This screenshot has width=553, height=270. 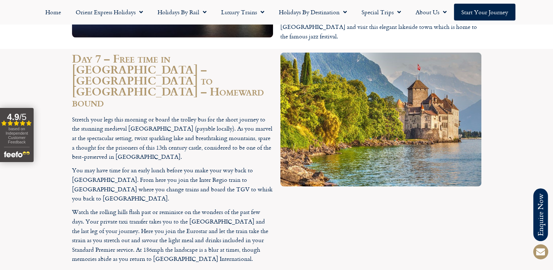 I want to click on a: Home, so click(x=53, y=12).